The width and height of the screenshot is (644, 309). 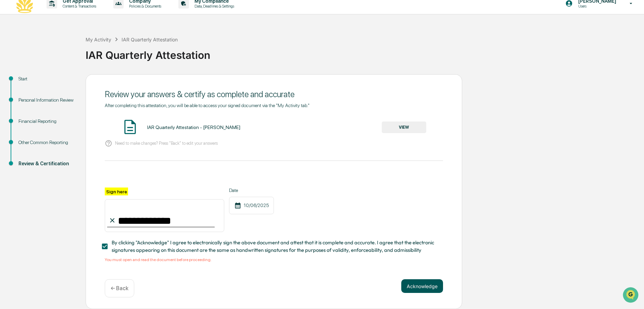 I want to click on div: Review your answers & certify as complete and accurate, so click(x=274, y=94).